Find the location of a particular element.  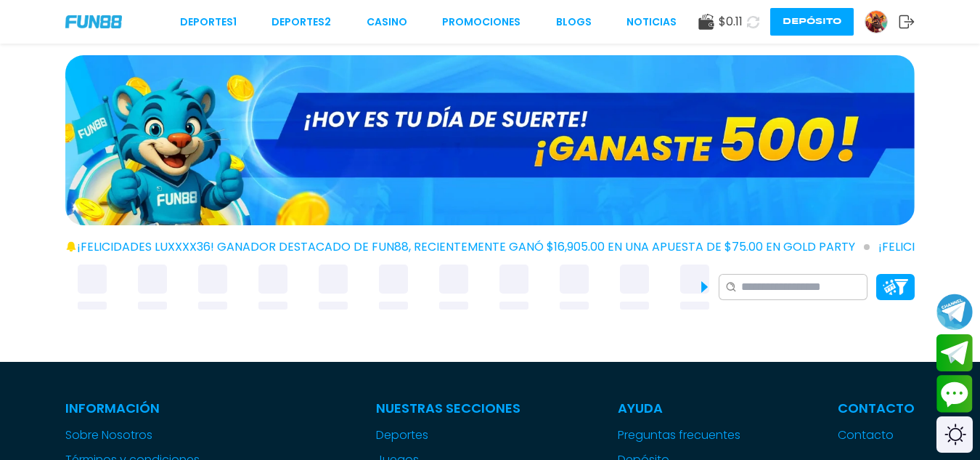

button: Contact customer service is located at coordinates (955, 394).